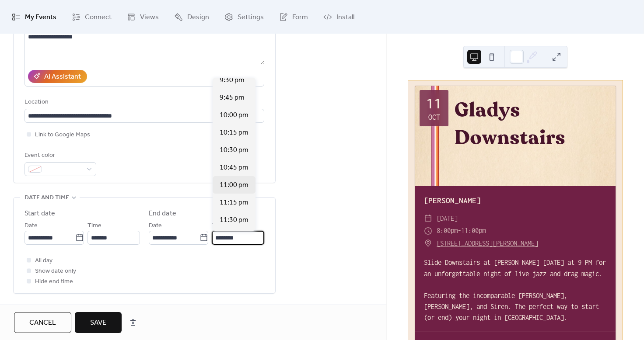 The width and height of the screenshot is (644, 340). Describe the element at coordinates (244, 17) in the screenshot. I see `a: Settings` at that location.